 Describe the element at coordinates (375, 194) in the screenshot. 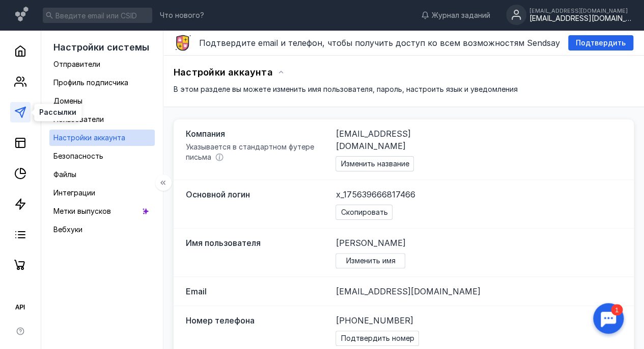

I see `span: x_175639666817466` at that location.